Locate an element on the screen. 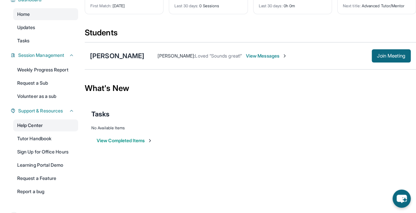 The height and width of the screenshot is (213, 416). div: Students is located at coordinates (250, 35).